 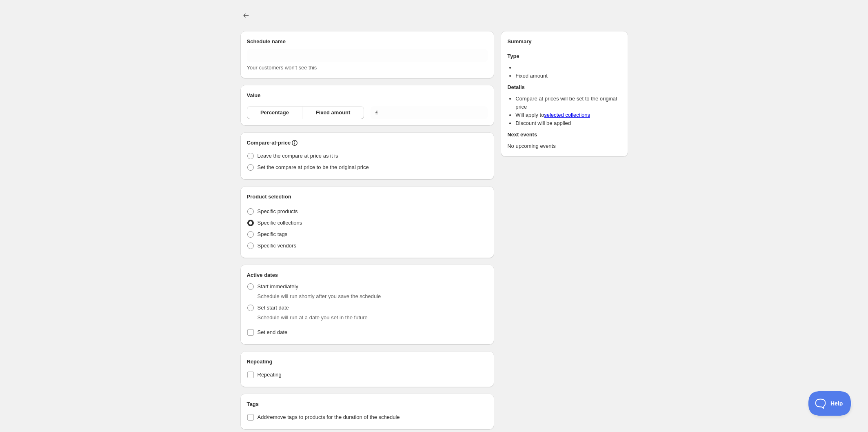 What do you see at coordinates (564, 135) in the screenshot?
I see `h2: Next events` at bounding box center [564, 135].